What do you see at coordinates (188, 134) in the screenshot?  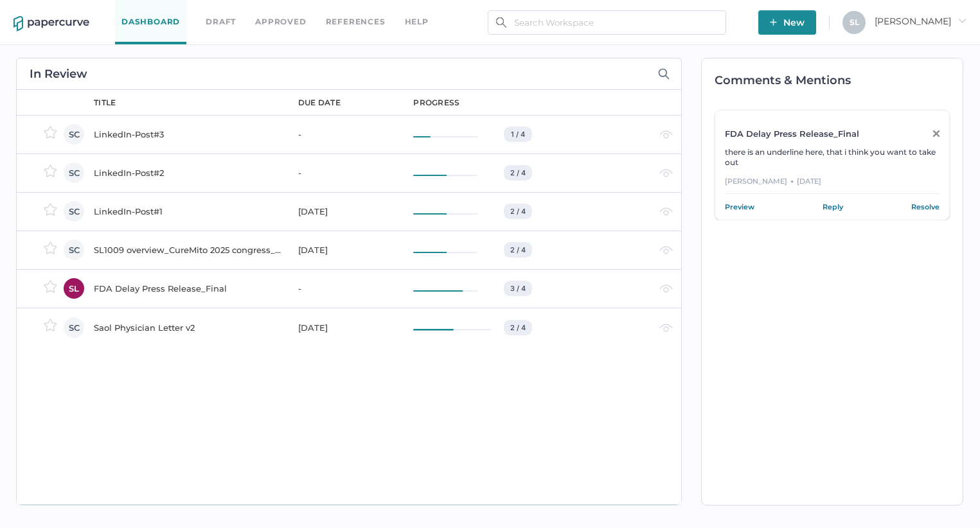 I see `div: LinkedIn-Post#3` at bounding box center [188, 134].